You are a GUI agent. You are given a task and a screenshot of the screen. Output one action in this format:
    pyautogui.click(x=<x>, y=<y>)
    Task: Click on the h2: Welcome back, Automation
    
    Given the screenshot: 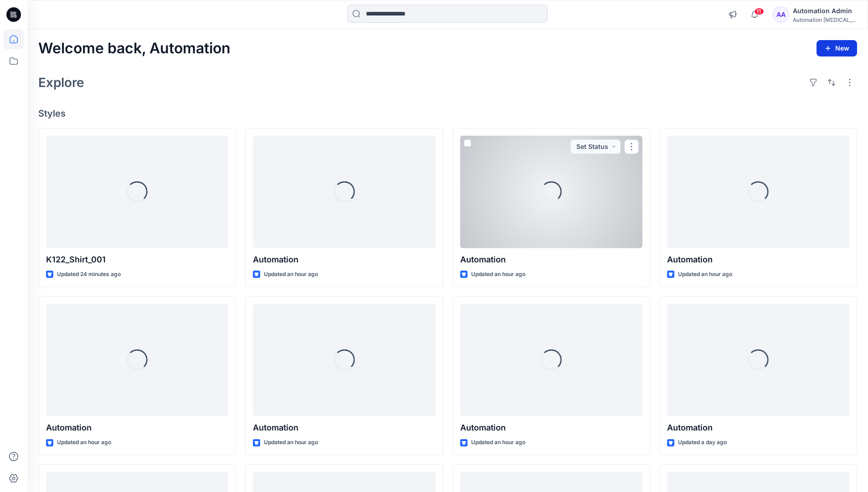 What is the action you would take?
    pyautogui.click(x=134, y=48)
    